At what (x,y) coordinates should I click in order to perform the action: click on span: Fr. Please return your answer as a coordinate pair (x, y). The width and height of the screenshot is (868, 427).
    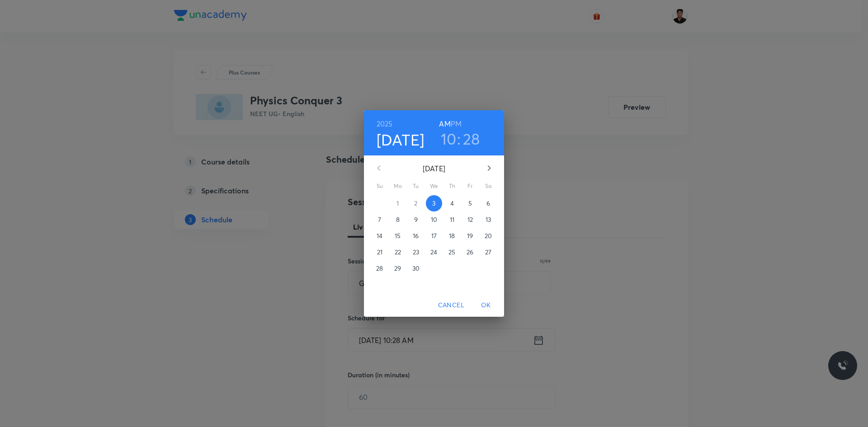
    Looking at the image, I should click on (470, 186).